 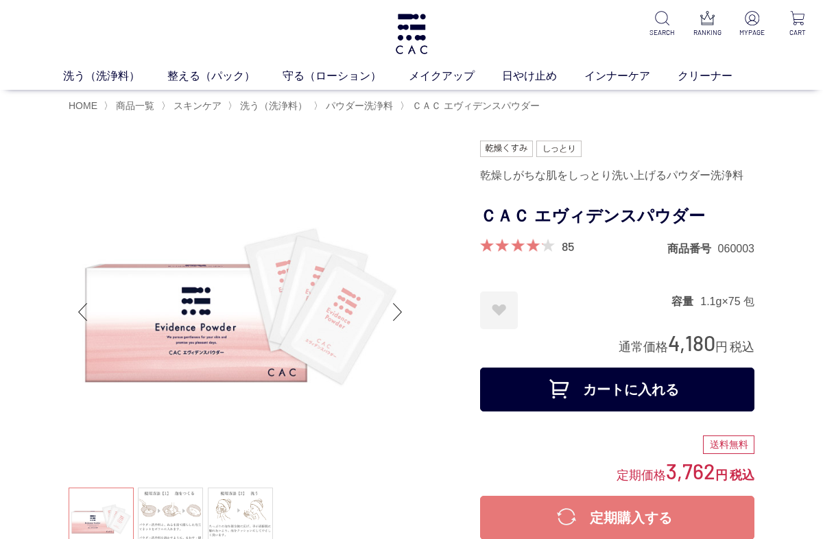 I want to click on a: パウダー洗浄料, so click(x=358, y=106).